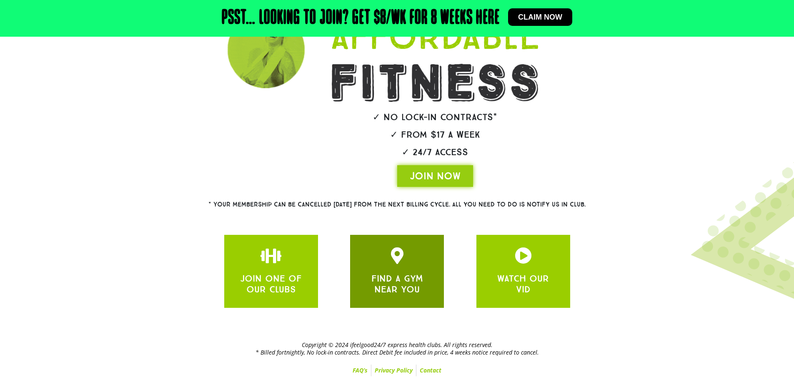  What do you see at coordinates (397, 370) in the screenshot?
I see `nav: Menu` at bounding box center [397, 370].